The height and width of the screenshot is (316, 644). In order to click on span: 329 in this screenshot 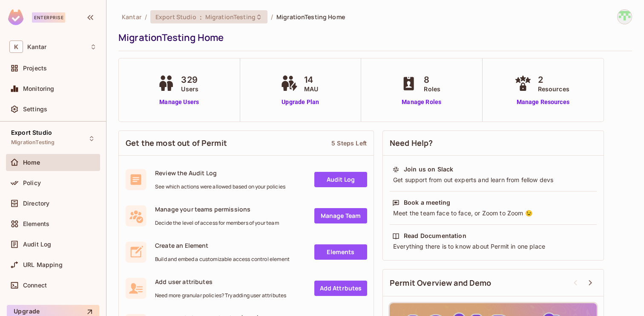, I will do `click(190, 80)`.